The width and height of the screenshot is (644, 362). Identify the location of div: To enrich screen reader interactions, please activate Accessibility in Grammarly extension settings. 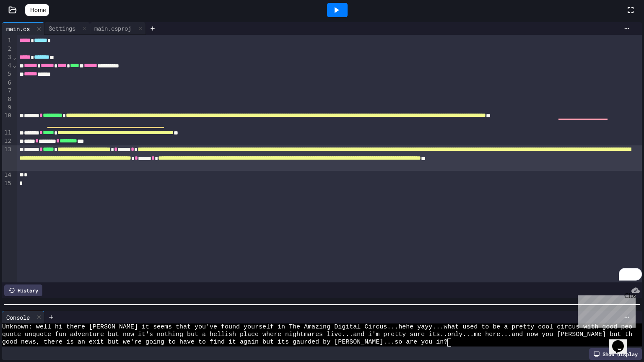
(329, 158).